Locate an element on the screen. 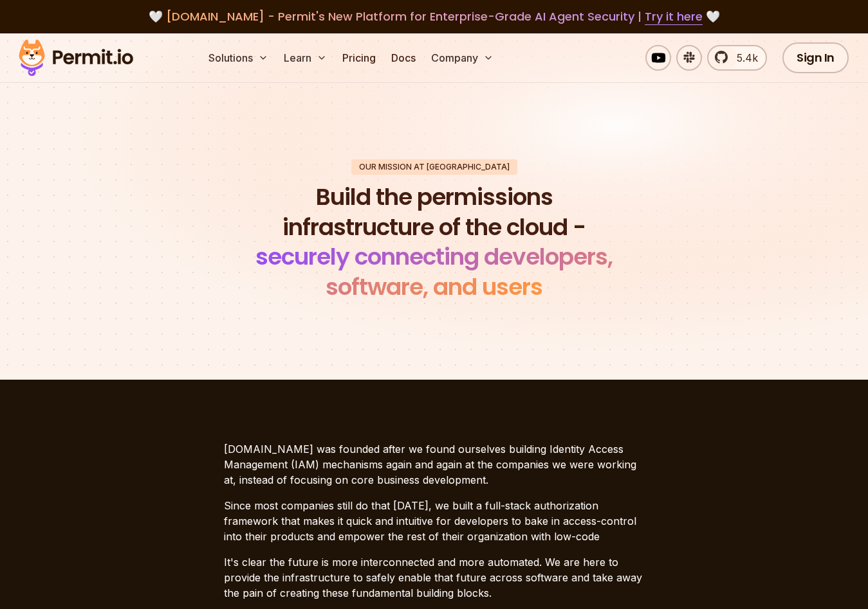 This screenshot has height=609, width=868. button: Learn is located at coordinates (305, 58).